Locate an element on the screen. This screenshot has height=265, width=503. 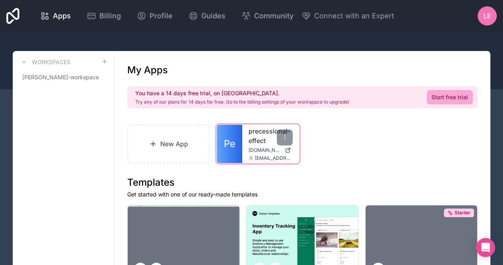
a: Guides is located at coordinates (207, 16).